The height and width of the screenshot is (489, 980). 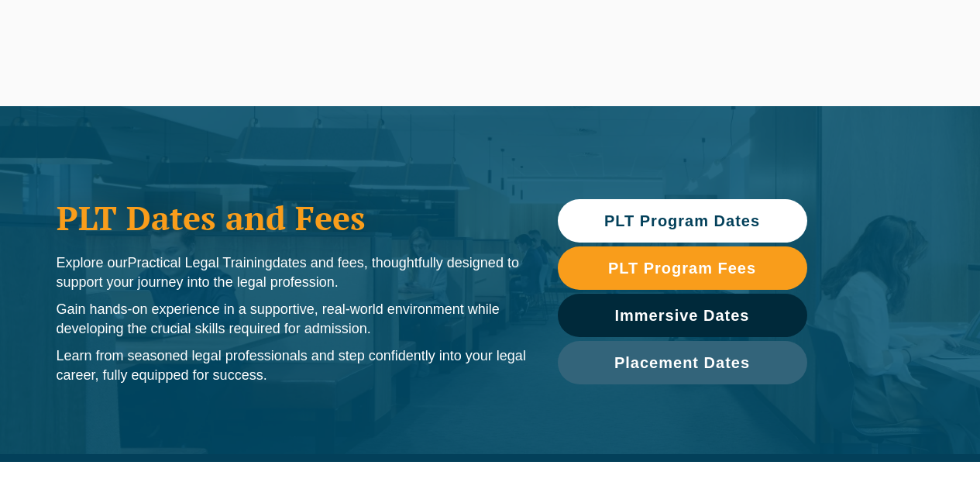 What do you see at coordinates (682, 363) in the screenshot?
I see `span: Placement Dates` at bounding box center [682, 363].